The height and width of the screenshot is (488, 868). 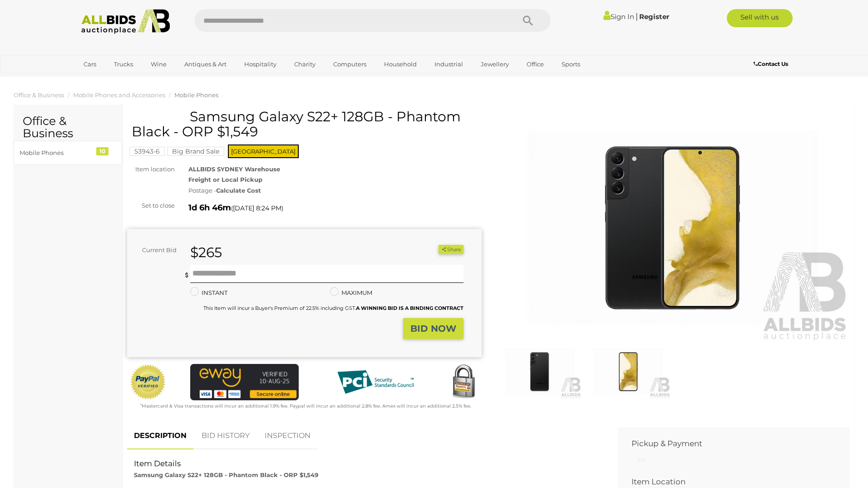 I want to click on a: Trucks, so click(x=123, y=64).